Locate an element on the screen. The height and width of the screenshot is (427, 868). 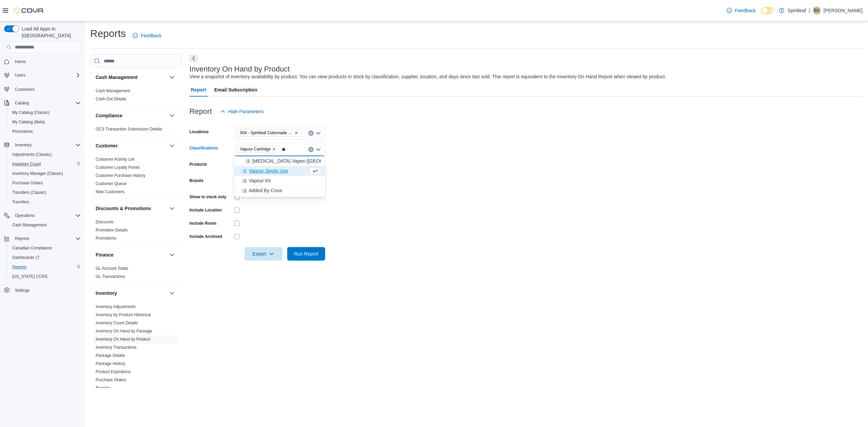
h3: Discounts & Promotions is located at coordinates (123, 208).